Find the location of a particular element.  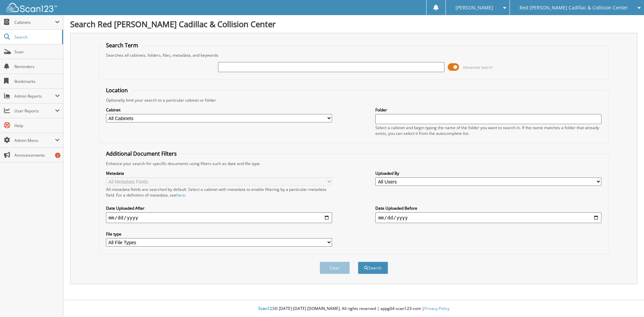

input: end is located at coordinates (488, 218).